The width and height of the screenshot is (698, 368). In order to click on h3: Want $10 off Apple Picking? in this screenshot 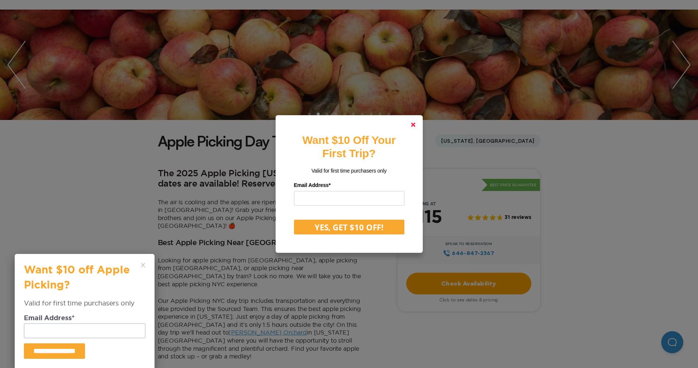, I will do `click(81, 281)`.